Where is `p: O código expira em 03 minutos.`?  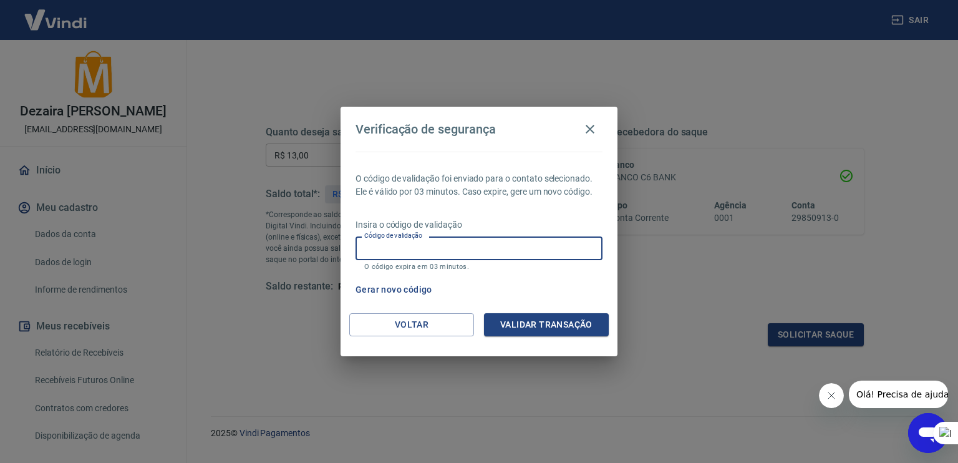 p: O código expira em 03 minutos. is located at coordinates (479, 266).